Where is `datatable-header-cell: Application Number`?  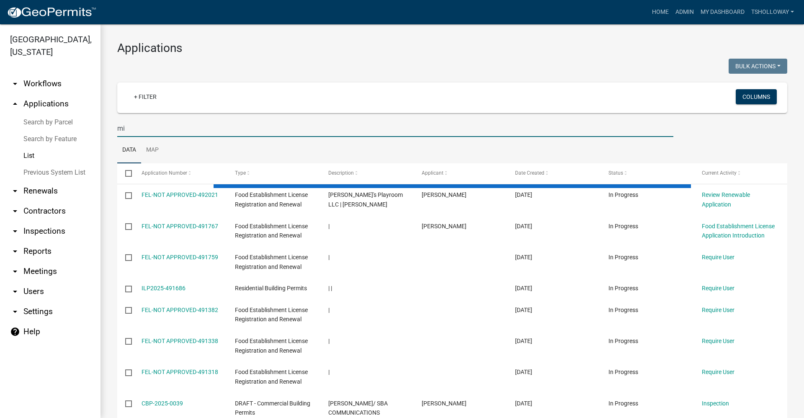 datatable-header-cell: Application Number is located at coordinates (180, 173).